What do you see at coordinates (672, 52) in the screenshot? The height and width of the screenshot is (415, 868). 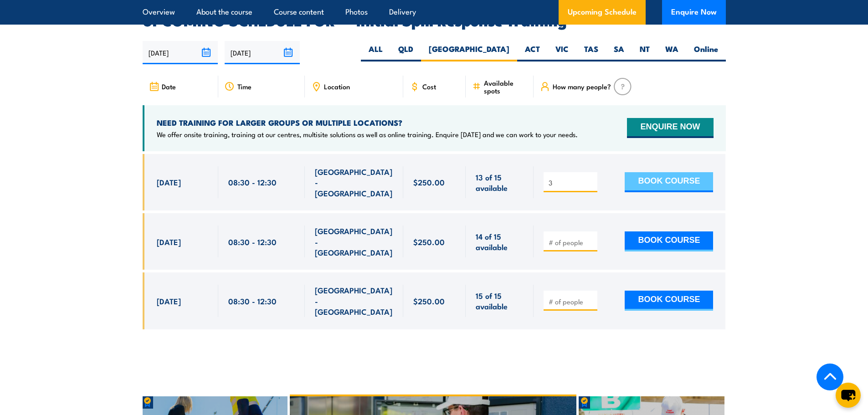 I see `label: WA` at bounding box center [672, 52].